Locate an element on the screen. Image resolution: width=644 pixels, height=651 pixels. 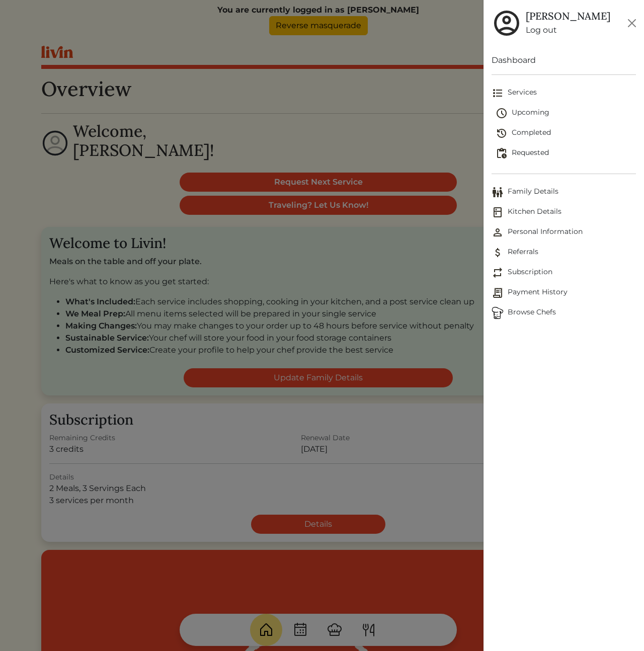
img: Family Details is located at coordinates (498, 192).